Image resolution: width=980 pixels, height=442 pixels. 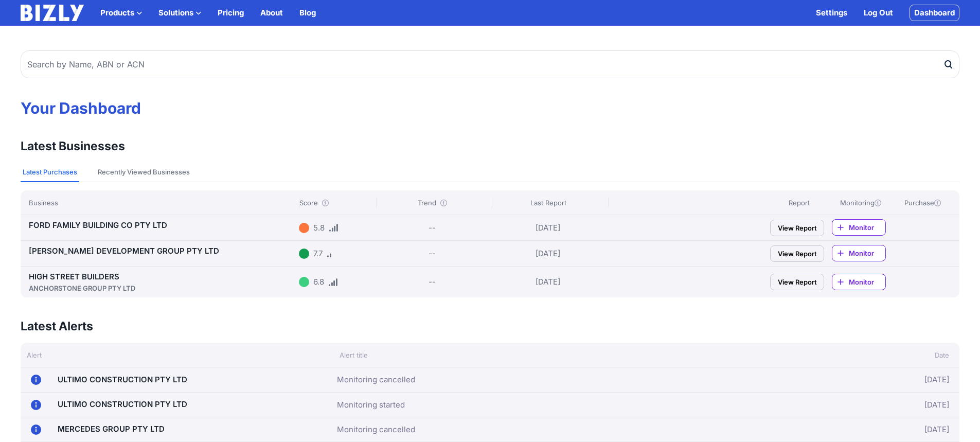 I want to click on a: MERCEDES GROUP PTY LTD, so click(x=111, y=428).